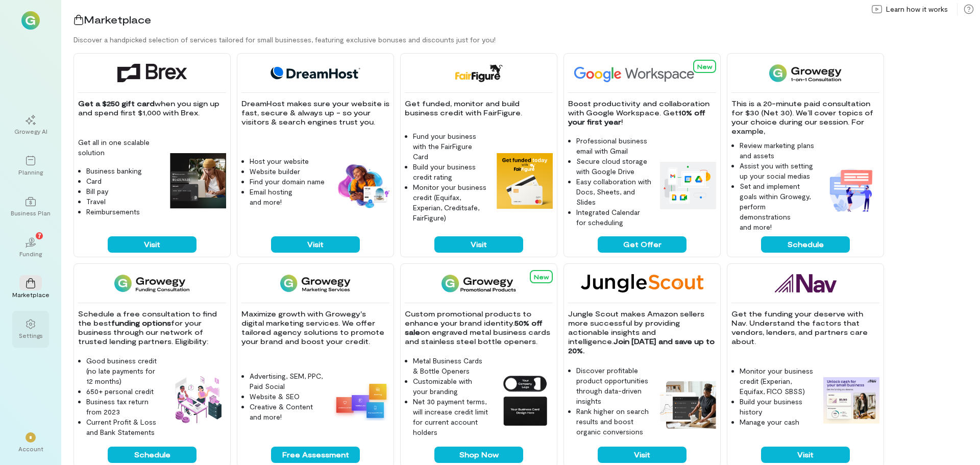 The image size is (980, 465). What do you see at coordinates (917, 9) in the screenshot?
I see `span: Learn how it works` at bounding box center [917, 9].